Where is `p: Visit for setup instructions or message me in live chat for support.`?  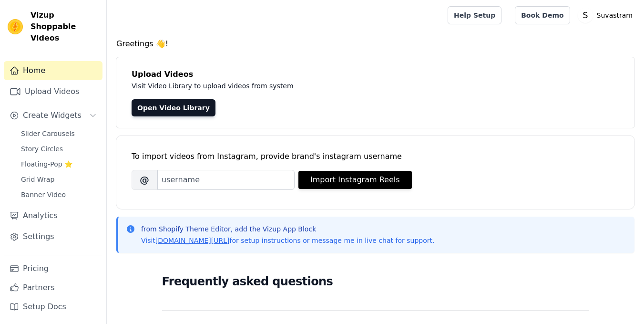 p: Visit for setup instructions or message me in live chat for support. is located at coordinates (288, 241).